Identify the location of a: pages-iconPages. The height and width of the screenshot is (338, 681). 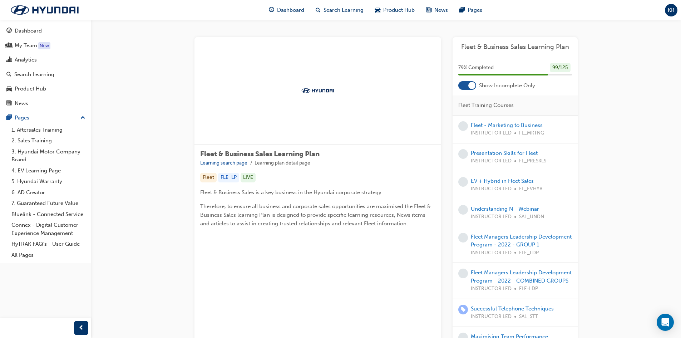
(471, 10).